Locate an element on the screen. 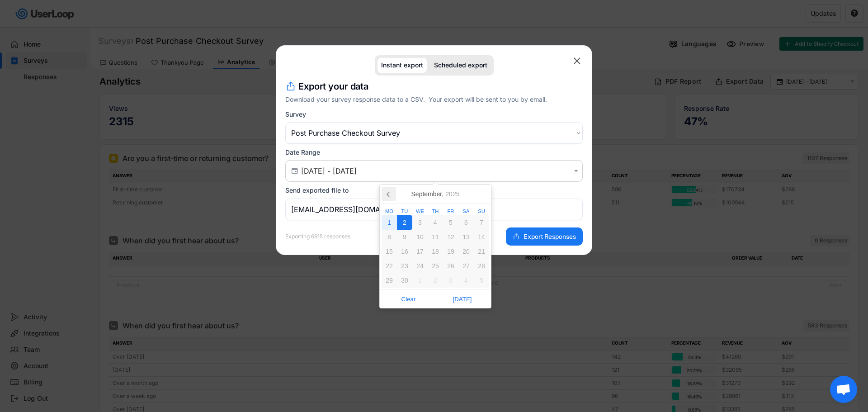  div: 26 is located at coordinates (451, 266).